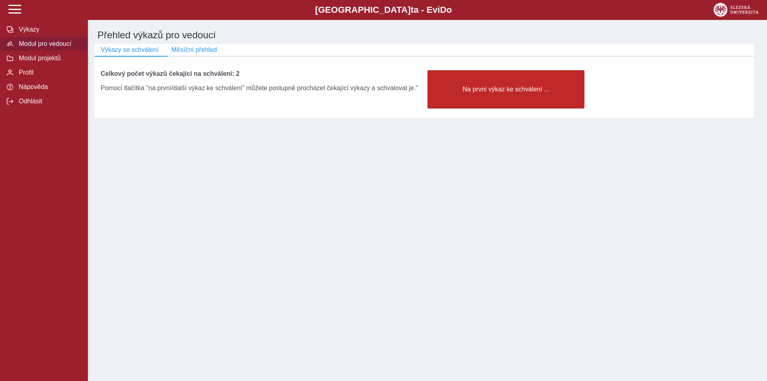 This screenshot has height=381, width=767. What do you see at coordinates (129, 50) in the screenshot?
I see `button: Výkazy se schválení` at bounding box center [129, 50].